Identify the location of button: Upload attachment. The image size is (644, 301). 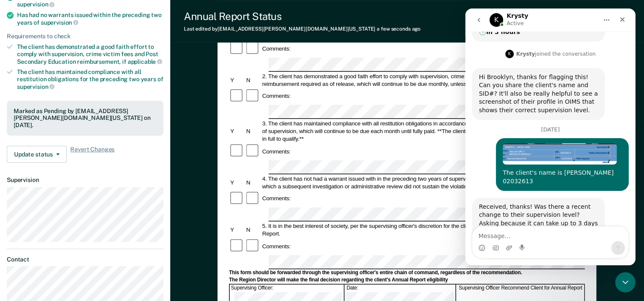
(44, 239).